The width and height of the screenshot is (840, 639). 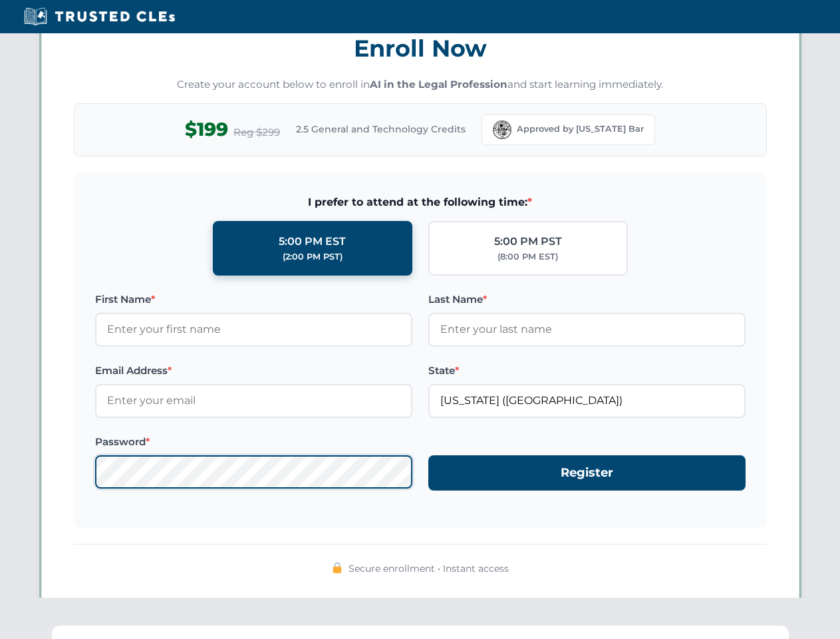 I want to click on label: State, so click(x=586, y=371).